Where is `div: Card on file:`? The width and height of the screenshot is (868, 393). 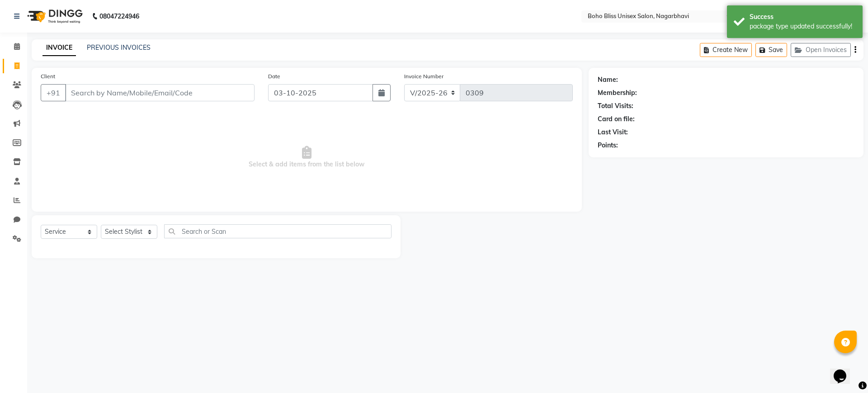
div: Card on file: is located at coordinates (616, 119).